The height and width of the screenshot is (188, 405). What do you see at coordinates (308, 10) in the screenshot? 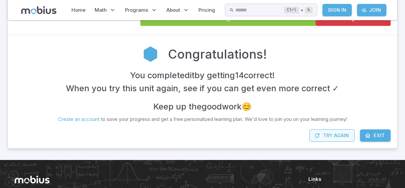
I see `kbd: k` at bounding box center [308, 10].